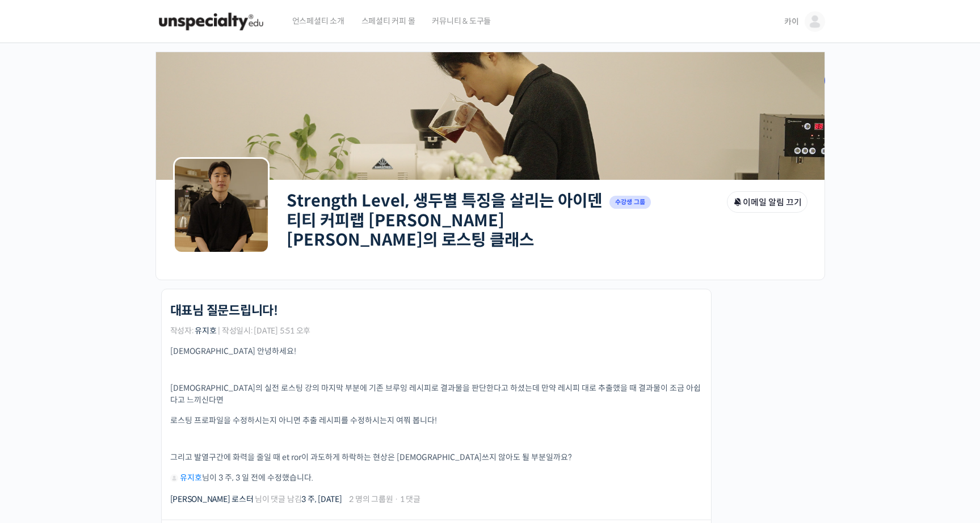 This screenshot has height=523, width=980. What do you see at coordinates (256, 499) in the screenshot?
I see `span: 님이 댓글 남김` at bounding box center [256, 499].